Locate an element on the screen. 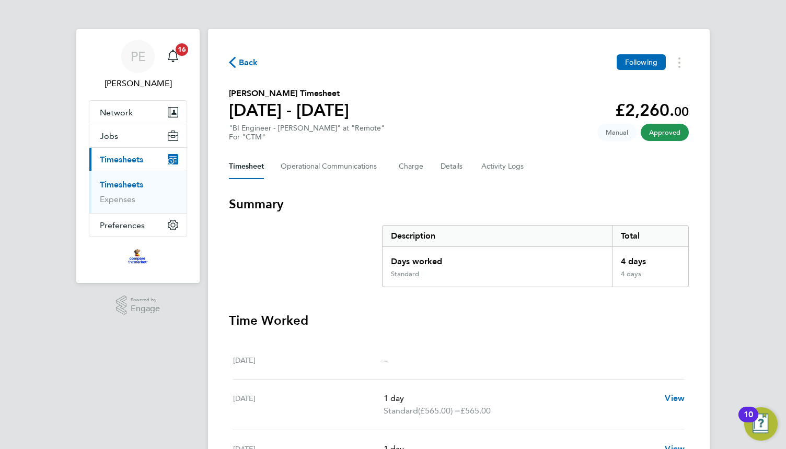 This screenshot has width=786, height=449. app-decimal: £2,260. is located at coordinates (652, 110).